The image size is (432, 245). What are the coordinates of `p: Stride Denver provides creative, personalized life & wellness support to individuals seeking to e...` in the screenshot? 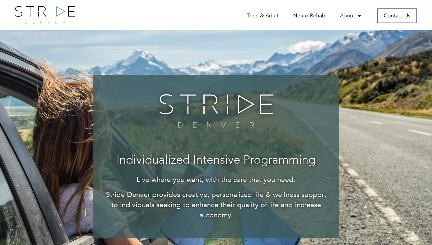 It's located at (216, 205).